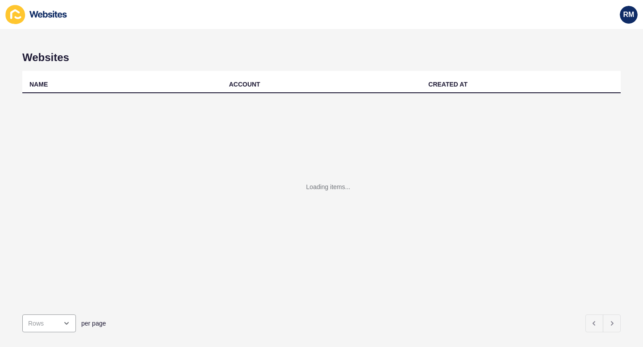 Image resolution: width=643 pixels, height=347 pixels. Describe the element at coordinates (328, 187) in the screenshot. I see `div: Loading items...` at that location.